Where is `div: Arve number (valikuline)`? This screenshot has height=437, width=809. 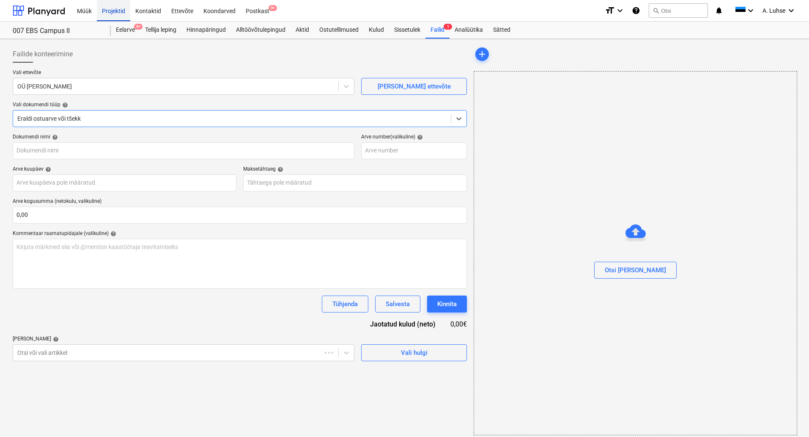
div: Arve number (valikuline) is located at coordinates (414, 137).